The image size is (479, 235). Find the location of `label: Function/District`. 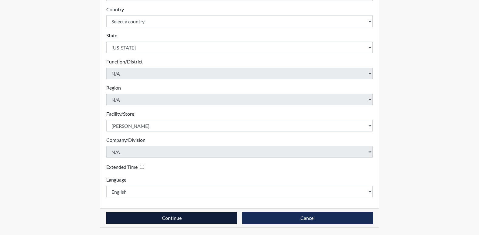

label: Function/District is located at coordinates (124, 62).